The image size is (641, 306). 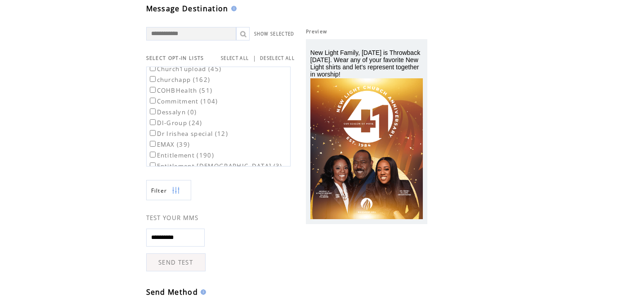 I want to click on span: Show filters, so click(x=159, y=190).